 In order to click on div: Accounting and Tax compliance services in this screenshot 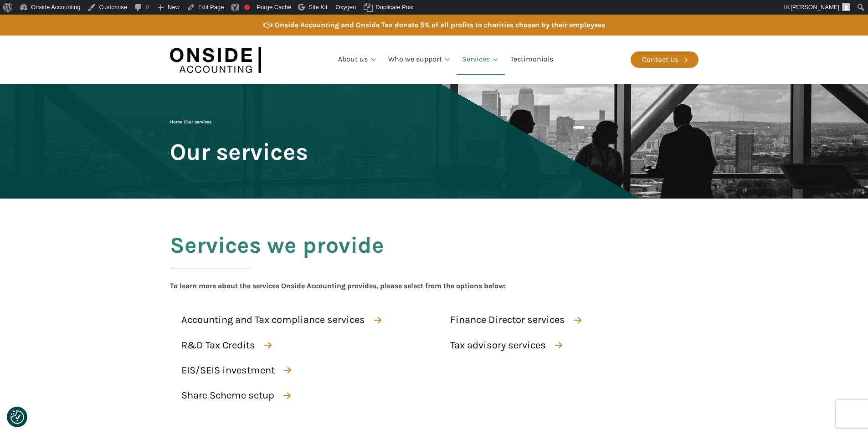, I will do `click(273, 320)`.